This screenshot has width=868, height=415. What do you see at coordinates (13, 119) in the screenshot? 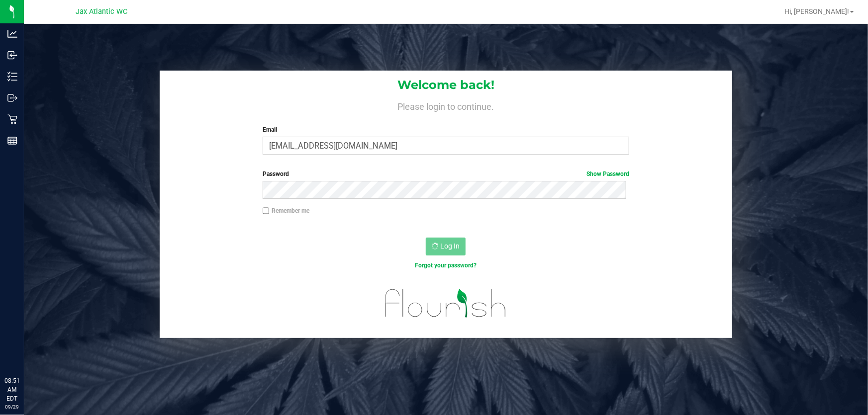
I see `inline-svg: Retail` at bounding box center [13, 119].